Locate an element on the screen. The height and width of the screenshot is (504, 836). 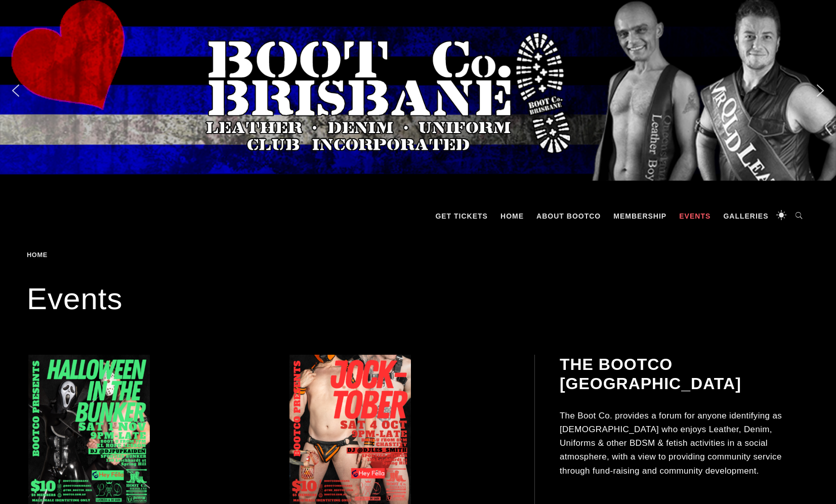
img: next arrow is located at coordinates (820, 90).